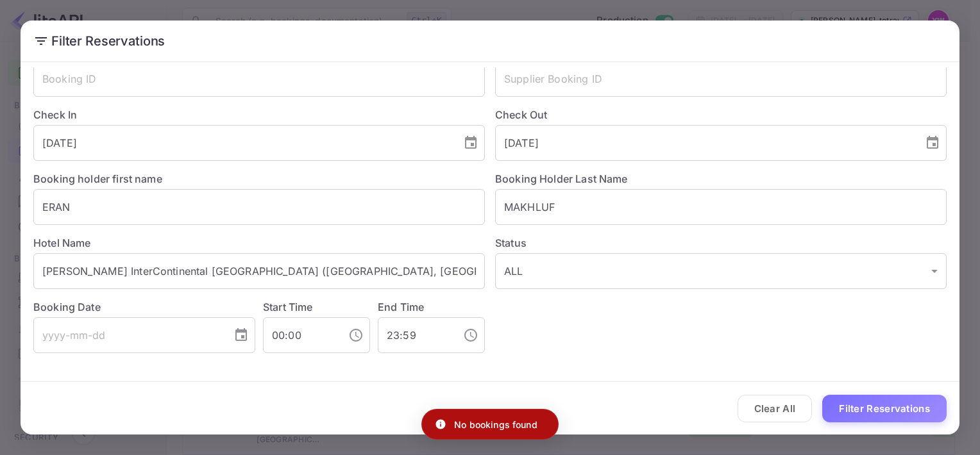 The height and width of the screenshot is (455, 980). Describe the element at coordinates (259, 271) in the screenshot. I see `input: Hotel Name` at that location.